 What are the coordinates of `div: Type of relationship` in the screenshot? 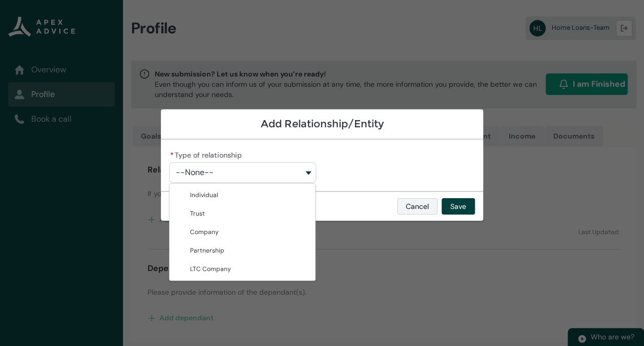 It's located at (242, 232).